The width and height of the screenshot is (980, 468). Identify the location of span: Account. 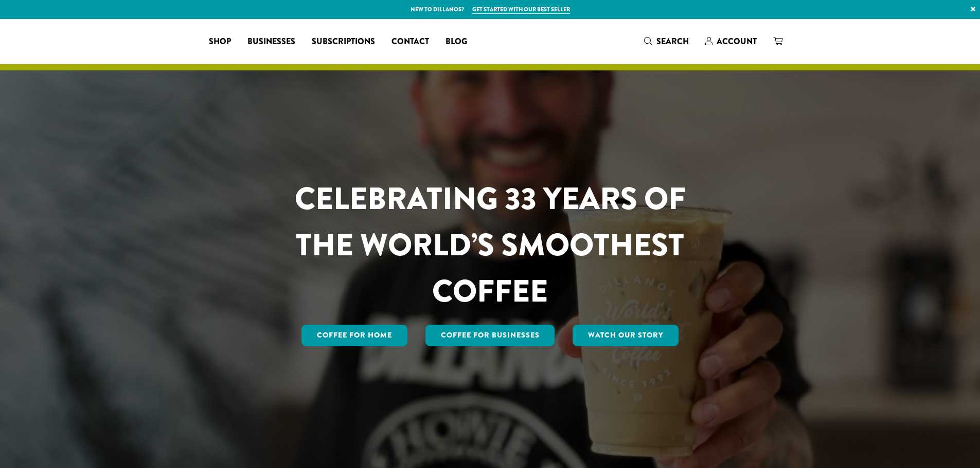
(737, 41).